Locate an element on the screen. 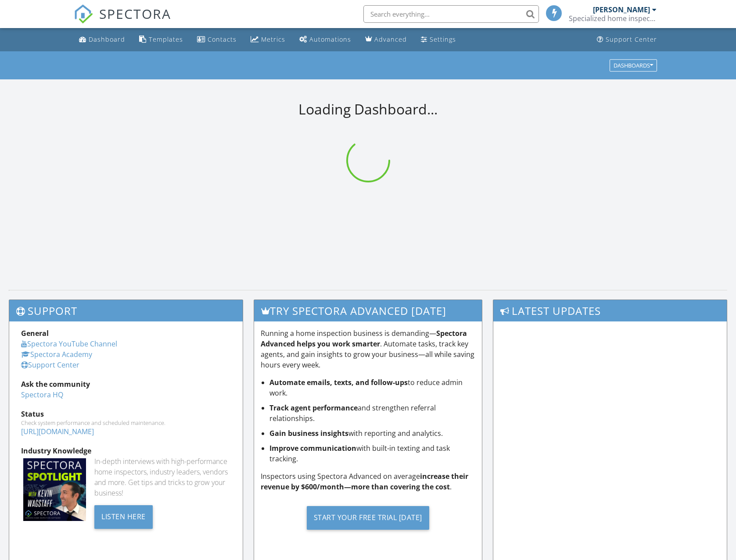 The height and width of the screenshot is (560, 736). a: SPECTORA is located at coordinates (123, 21).